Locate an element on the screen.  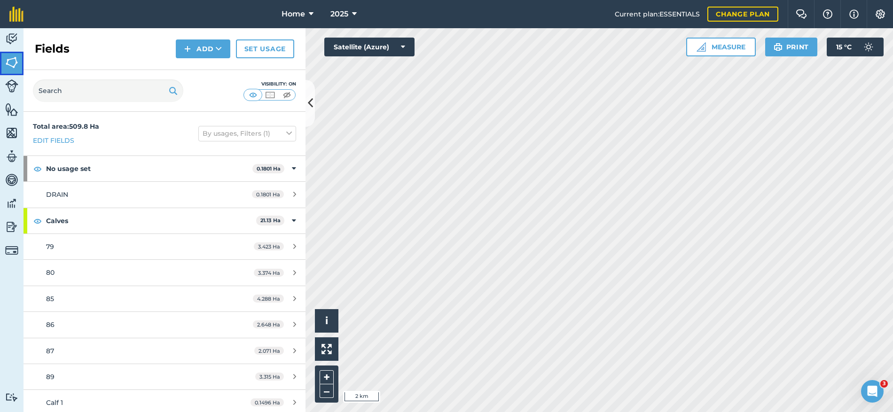
img: svg+xml;base64,PHN2ZyB4bWxucz0iaHR0cDovL3d3dy53My5vcmcvMjAwMC9zdmciIHdpZHRoPSIxNyIgaGVpZ2h0PSIxNy... is located at coordinates (854, 14).